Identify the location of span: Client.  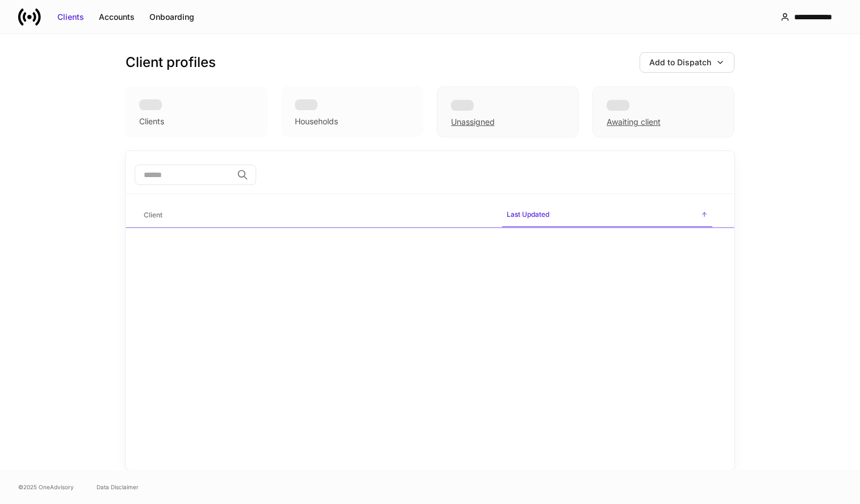
(316, 215).